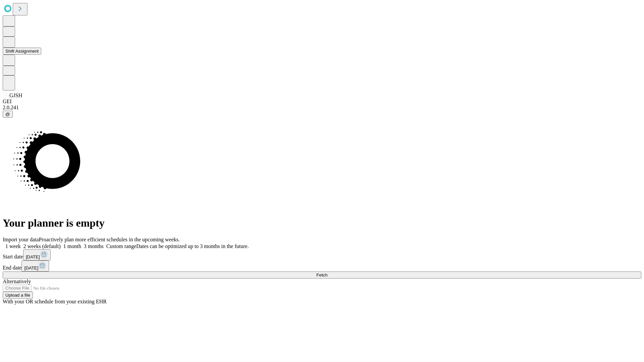 The image size is (644, 362). Describe the element at coordinates (72, 246) in the screenshot. I see `span: 1 month` at that location.